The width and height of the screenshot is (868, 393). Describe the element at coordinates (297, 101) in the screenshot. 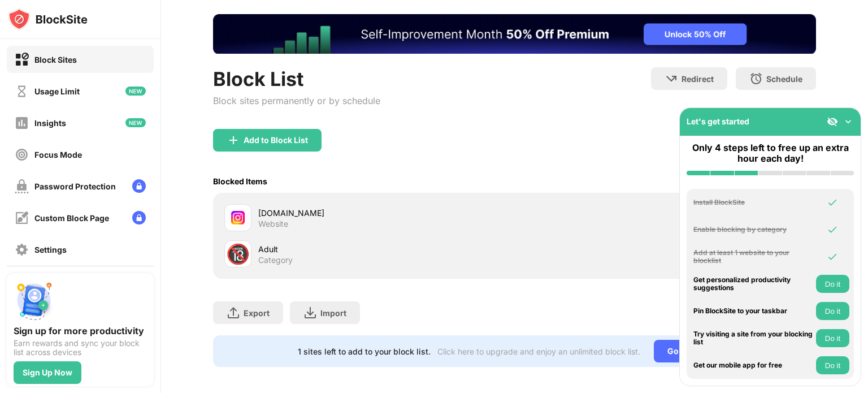

I see `div: Block sites permanently or by schedule` at that location.